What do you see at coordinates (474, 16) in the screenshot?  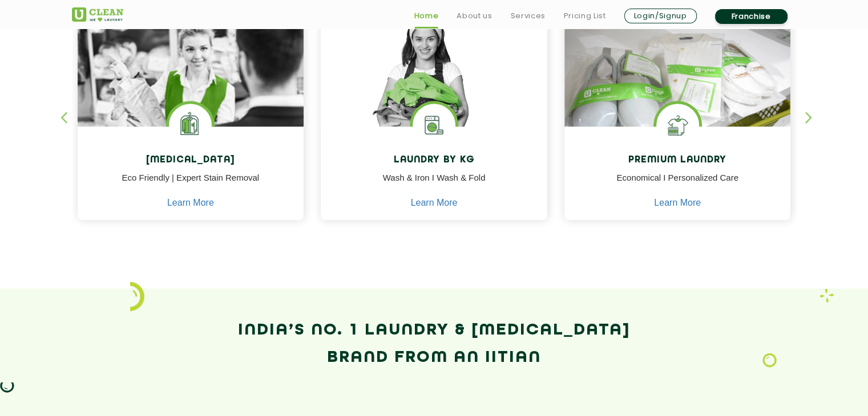 I see `a: About us` at bounding box center [474, 16].